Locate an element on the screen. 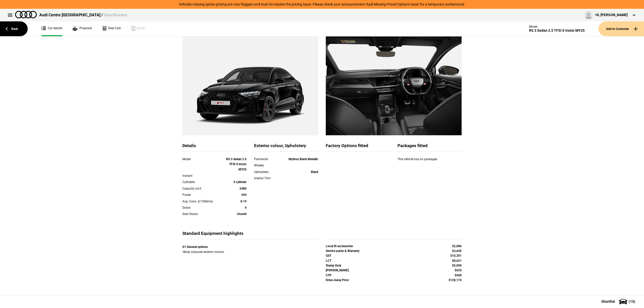  strong: Local fit accessories is located at coordinates (339, 246).